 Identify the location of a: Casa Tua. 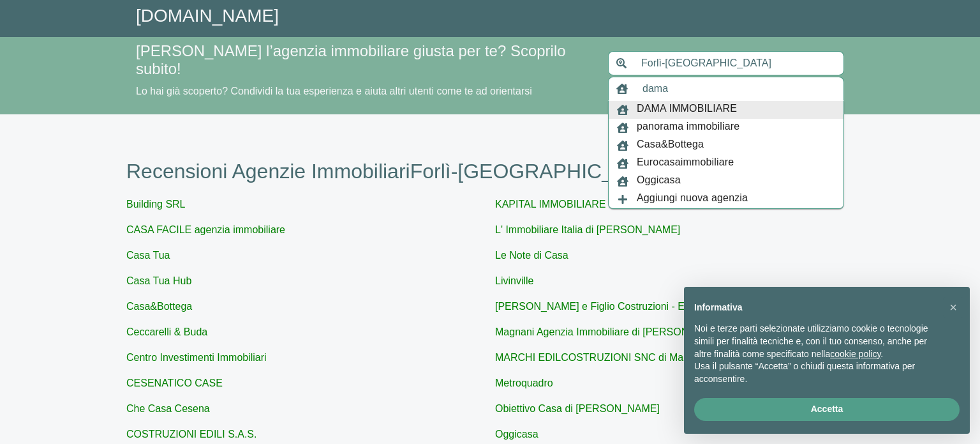
(148, 255).